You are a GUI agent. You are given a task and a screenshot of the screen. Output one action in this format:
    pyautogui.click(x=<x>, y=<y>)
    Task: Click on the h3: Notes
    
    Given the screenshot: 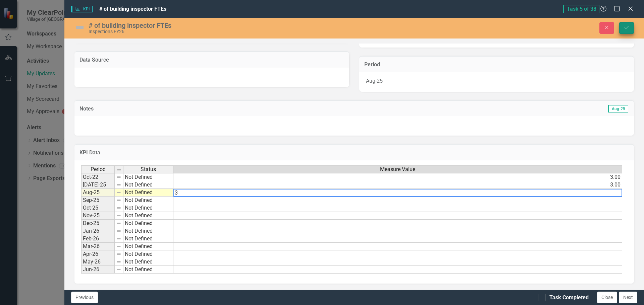 What is the action you would take?
    pyautogui.click(x=189, y=109)
    